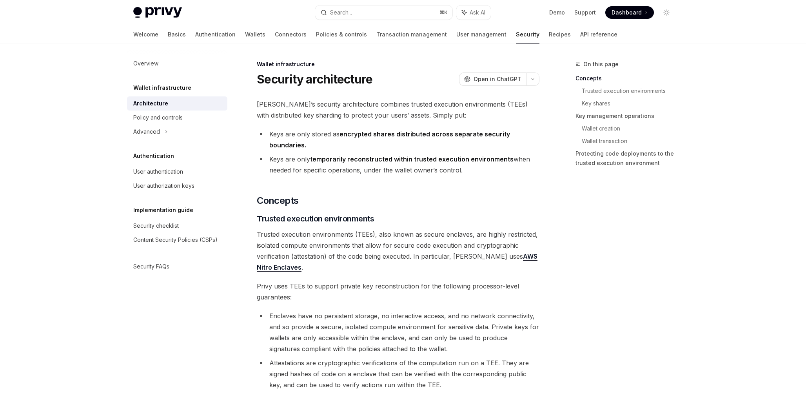  Describe the element at coordinates (398, 292) in the screenshot. I see `span: Privy uses TEEs to support private key reconstruction for the following processor-level guarantees:` at that location.